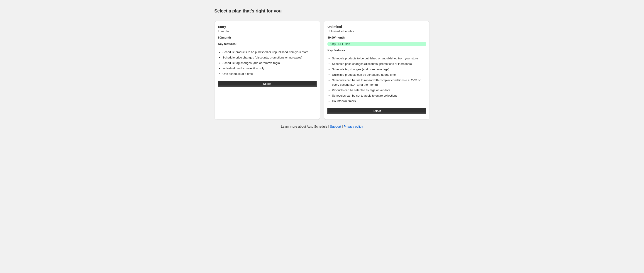  I want to click on li: Individual product selection only, so click(270, 68).